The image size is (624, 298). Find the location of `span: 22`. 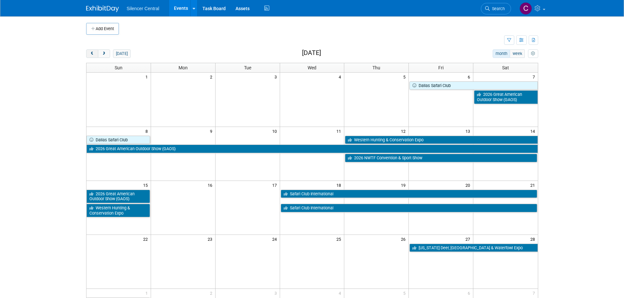

span: 22 is located at coordinates (146, 239).